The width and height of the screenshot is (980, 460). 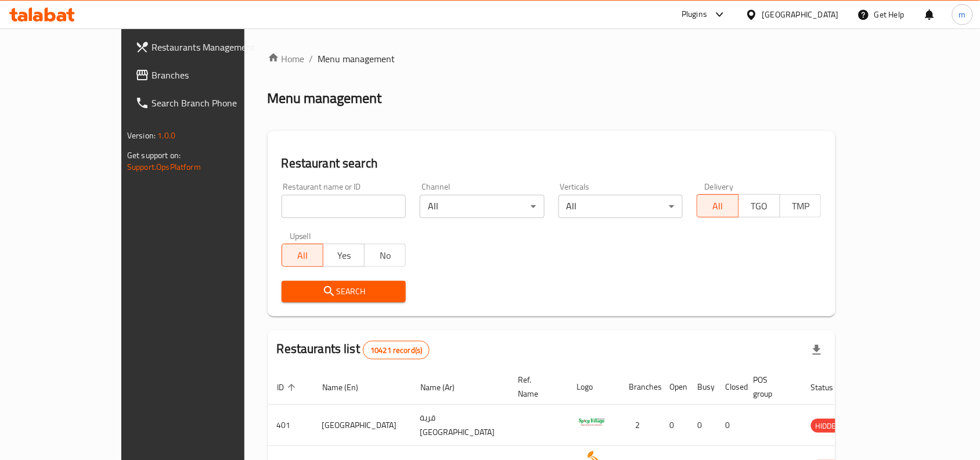 What do you see at coordinates (396, 350) in the screenshot?
I see `span: 10421 record(s)` at bounding box center [396, 350].